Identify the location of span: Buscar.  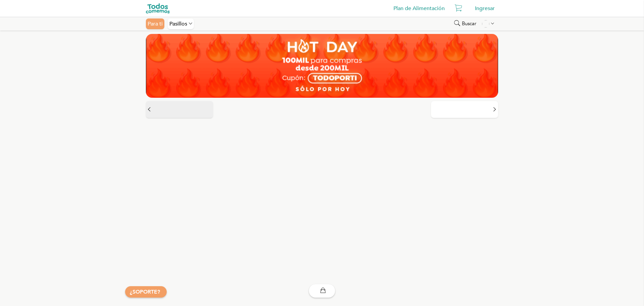
(469, 24).